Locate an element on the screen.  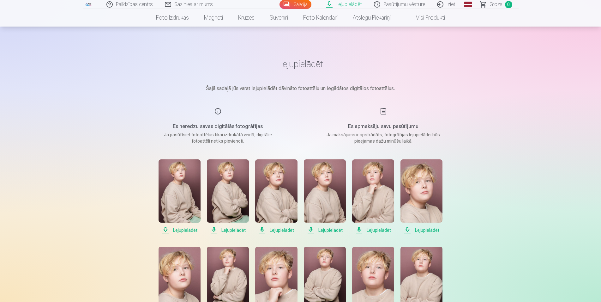
span: 0 is located at coordinates (509, 4).